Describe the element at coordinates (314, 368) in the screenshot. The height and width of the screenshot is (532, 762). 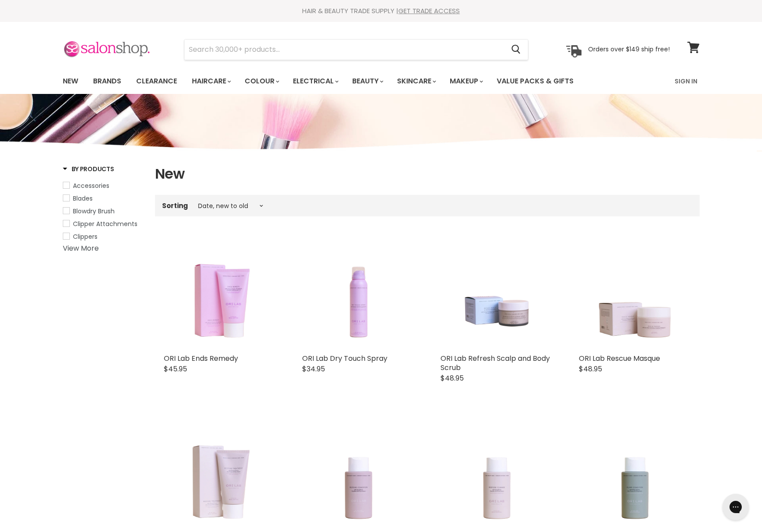
I see `span: $34.95` at that location.